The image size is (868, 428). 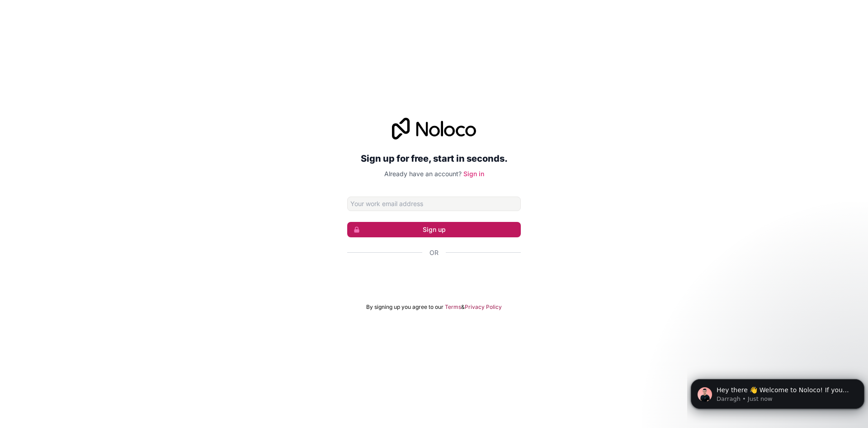 I want to click on span: Already have an account?, so click(x=423, y=173).